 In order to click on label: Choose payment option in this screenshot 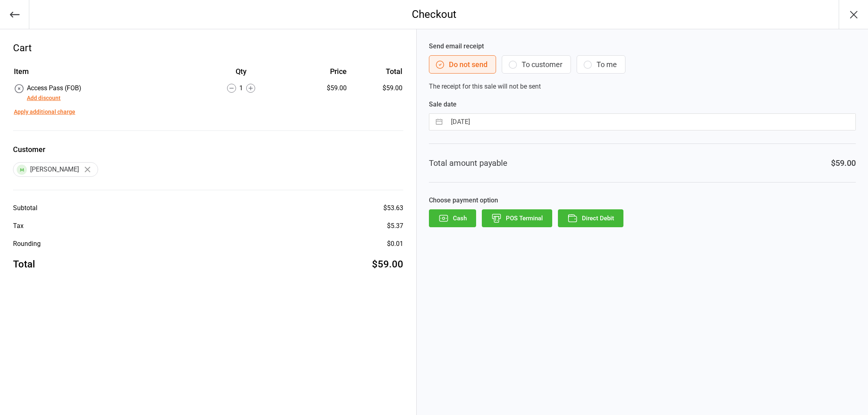, I will do `click(642, 201)`.